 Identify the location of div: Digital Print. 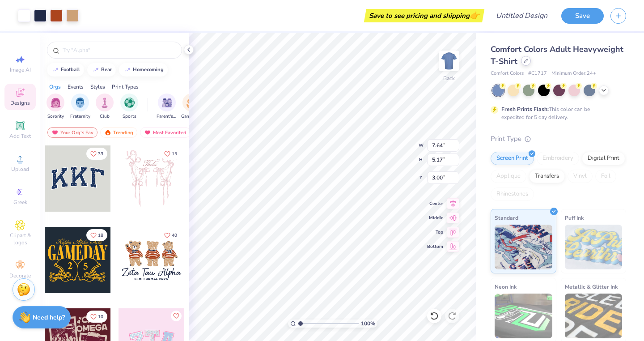
(603, 158).